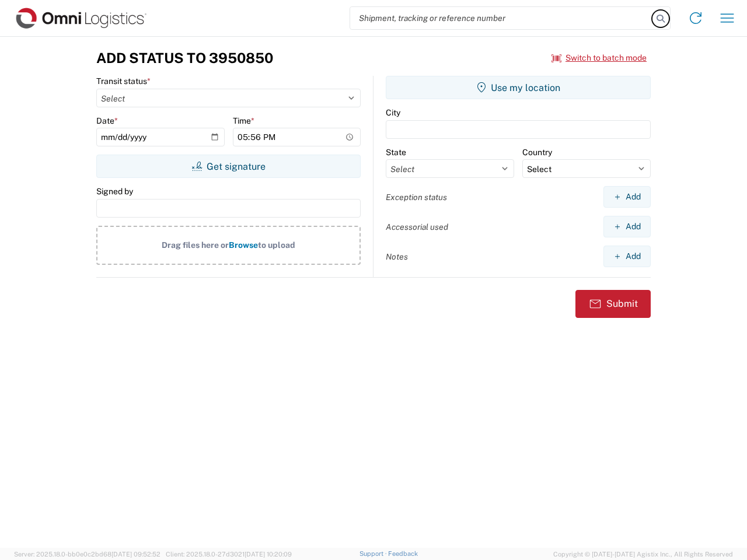 This screenshot has width=747, height=560. What do you see at coordinates (228, 166) in the screenshot?
I see `button: Get signature` at bounding box center [228, 166].